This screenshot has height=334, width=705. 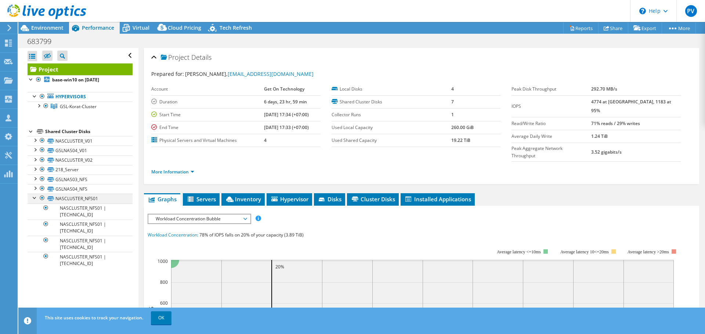 I want to click on label: Physical Servers and Virtual Machines, so click(x=207, y=141).